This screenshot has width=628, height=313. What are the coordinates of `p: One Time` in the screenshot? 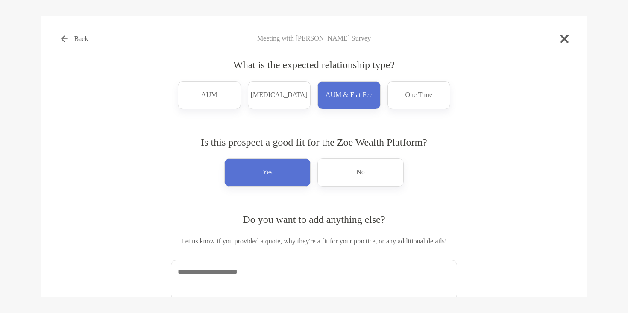 It's located at (419, 95).